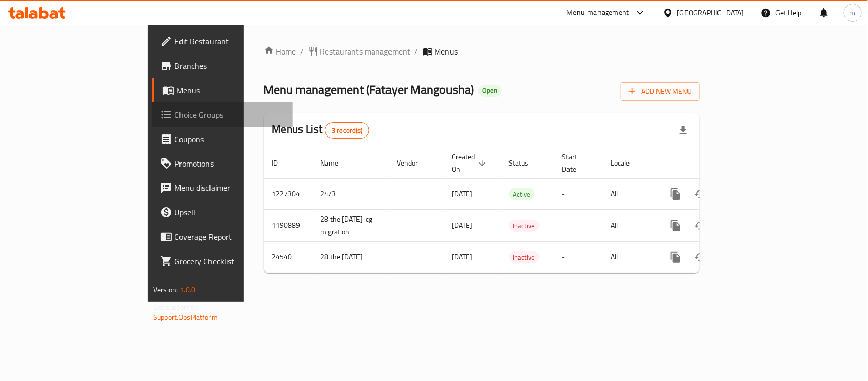  I want to click on table: enhanced table, so click(516, 210).